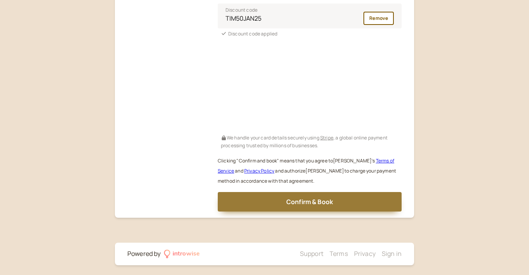 The height and width of the screenshot is (275, 529). What do you see at coordinates (327, 138) in the screenshot?
I see `a: Stripe` at bounding box center [327, 138].